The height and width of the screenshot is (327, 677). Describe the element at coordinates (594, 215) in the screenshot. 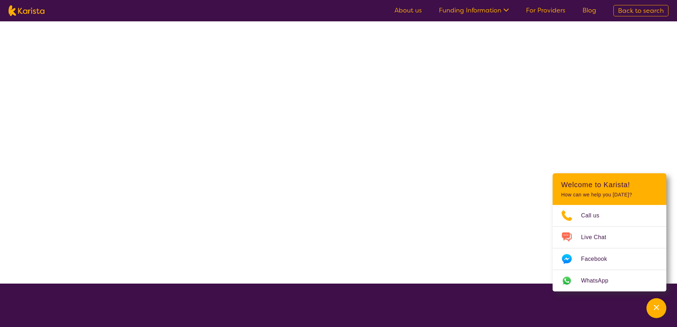

I see `span: Call us` at that location.